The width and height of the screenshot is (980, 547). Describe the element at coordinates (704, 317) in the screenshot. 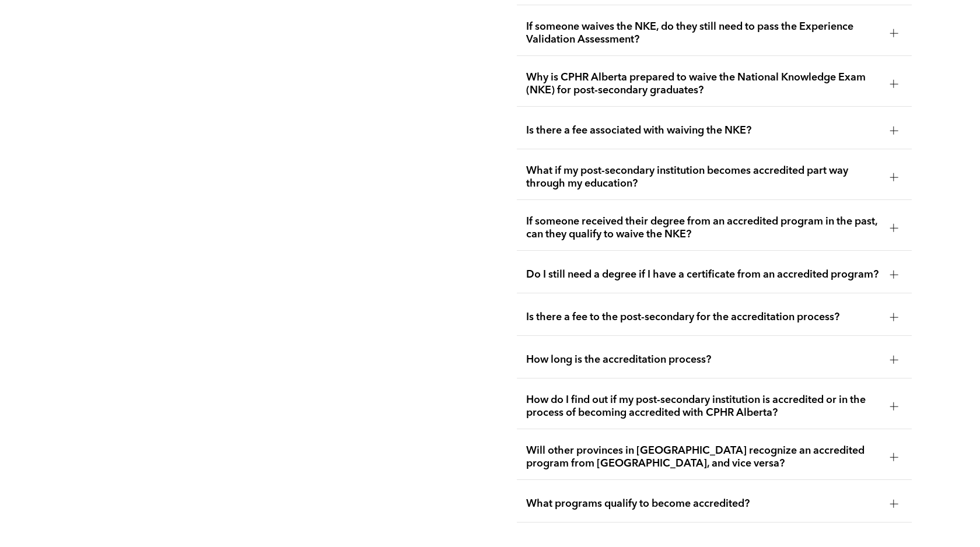

I see `span: Is there a fee to the post-secondary for the accreditation process?` at that location.